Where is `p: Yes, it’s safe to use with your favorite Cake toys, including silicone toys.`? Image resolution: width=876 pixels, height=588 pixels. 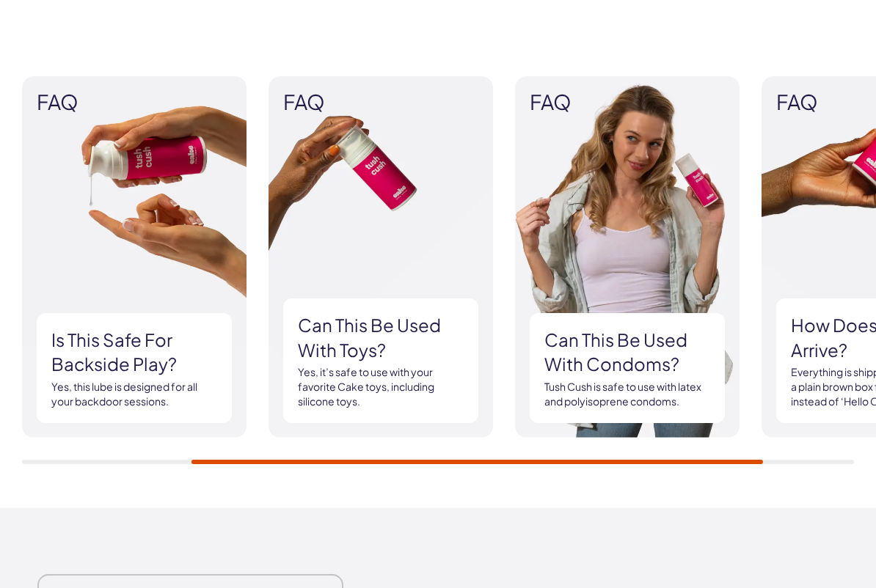
p: Yes, it’s safe to use with your favorite Cake toys, including silicone toys. is located at coordinates (381, 386).